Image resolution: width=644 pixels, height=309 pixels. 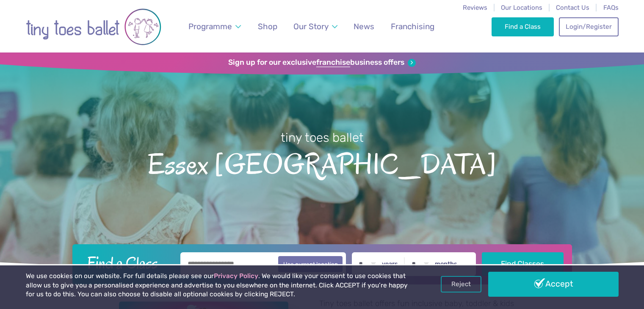 I want to click on button: Use current location, so click(x=310, y=264).